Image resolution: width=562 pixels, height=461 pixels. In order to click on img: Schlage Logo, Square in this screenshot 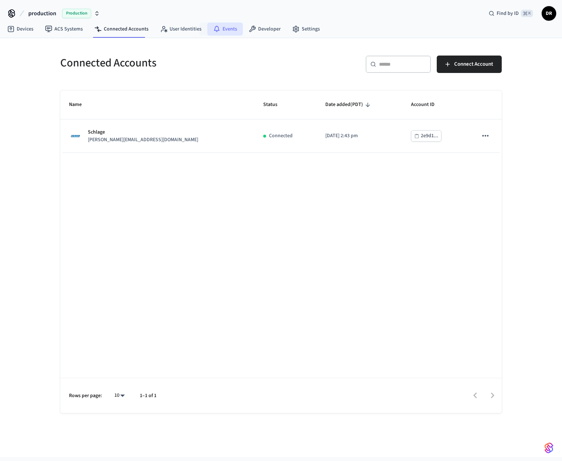, I will do `click(75, 136)`.